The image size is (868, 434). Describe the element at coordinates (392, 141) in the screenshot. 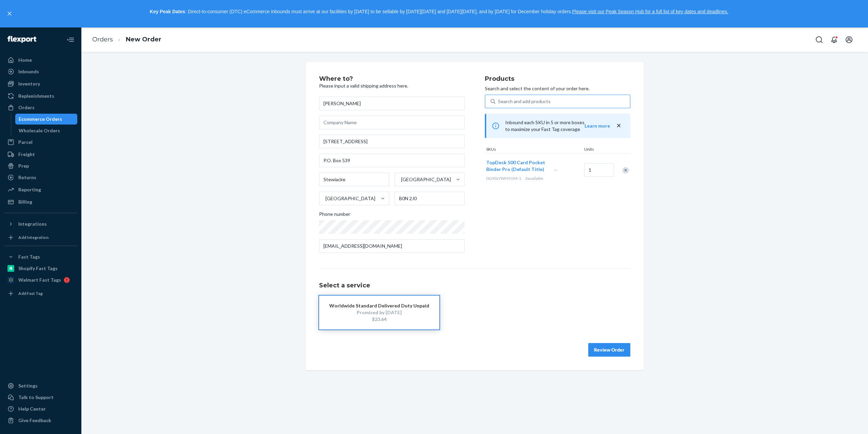

I see `input: Street Address` at that location.